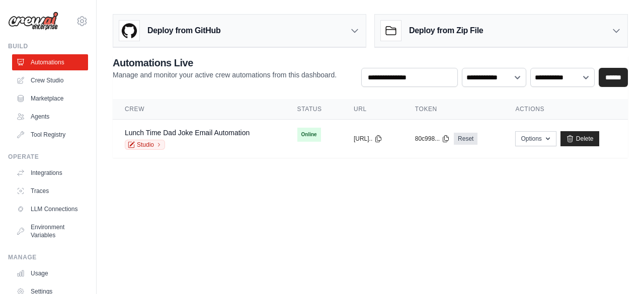 The width and height of the screenshot is (644, 294). What do you see at coordinates (129, 31) in the screenshot?
I see `img: GitHub Logo` at bounding box center [129, 31].